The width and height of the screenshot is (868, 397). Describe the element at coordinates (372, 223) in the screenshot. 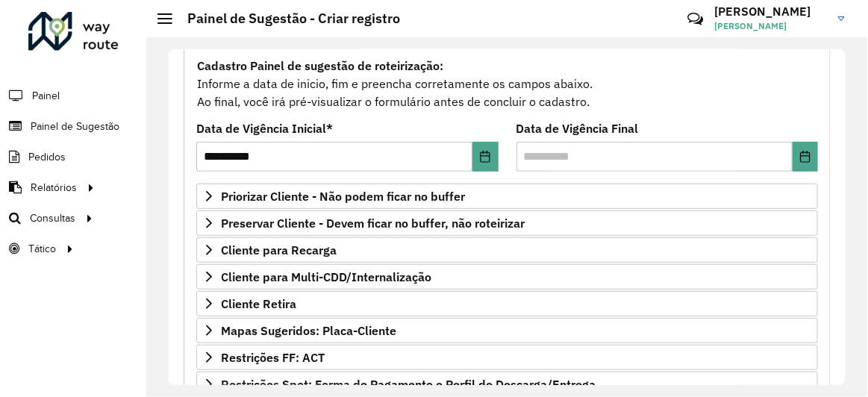

I see `span: Preservar Cliente - Devem ficar no buffer, não roteirizar` at that location.